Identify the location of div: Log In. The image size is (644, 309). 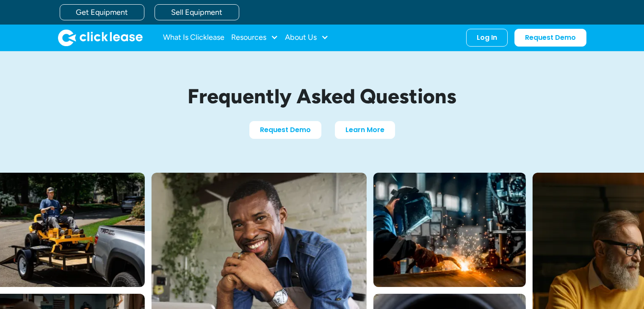
(488, 38).